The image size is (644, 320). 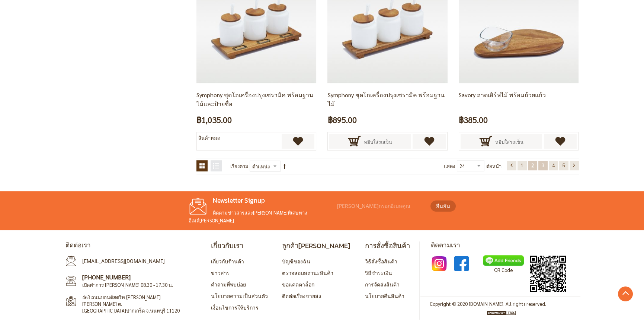 What do you see at coordinates (228, 284) in the screenshot?
I see `a: คำถามที่พบบ่อย` at bounding box center [228, 284].